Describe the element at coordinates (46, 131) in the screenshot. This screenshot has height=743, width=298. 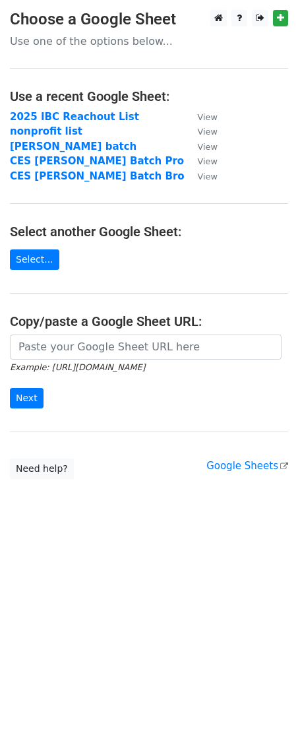
I see `a: nonprofit list` at that location.